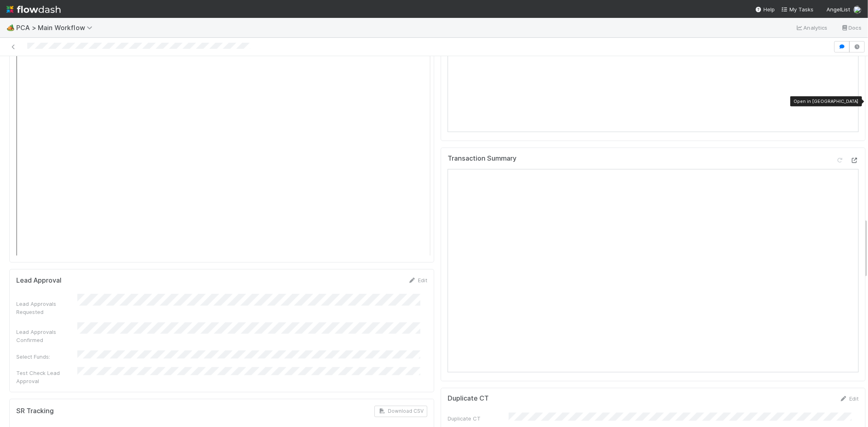  Describe the element at coordinates (858, 10) in the screenshot. I see `img: avatar_5106bb14-94e9-4897-80de-6ae81081f36d.png` at that location.